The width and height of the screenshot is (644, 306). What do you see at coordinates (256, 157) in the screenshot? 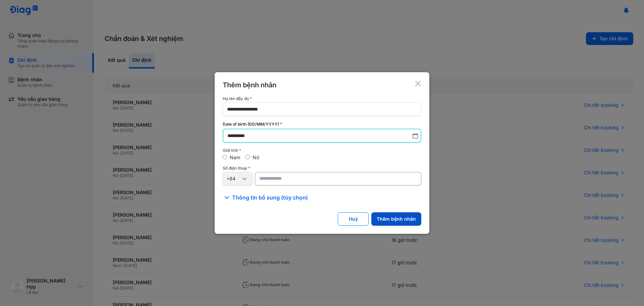
I see `label: Nữ` at bounding box center [256, 157].